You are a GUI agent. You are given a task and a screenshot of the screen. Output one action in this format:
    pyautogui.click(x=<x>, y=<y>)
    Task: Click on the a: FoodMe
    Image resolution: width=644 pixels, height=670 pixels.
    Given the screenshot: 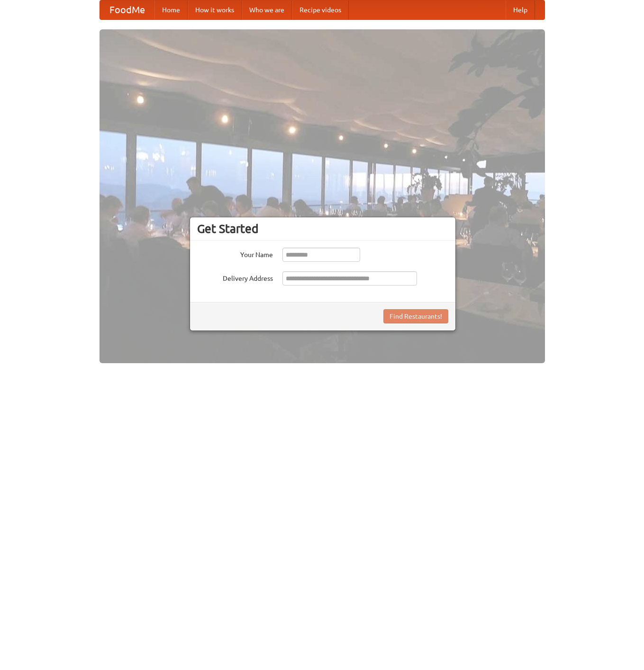 What is the action you would take?
    pyautogui.click(x=127, y=10)
    